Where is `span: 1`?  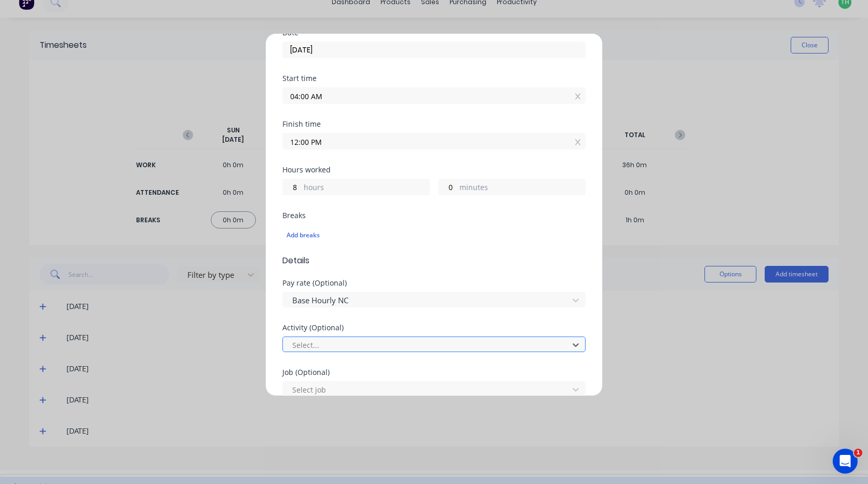 span: 1 is located at coordinates (858, 453).